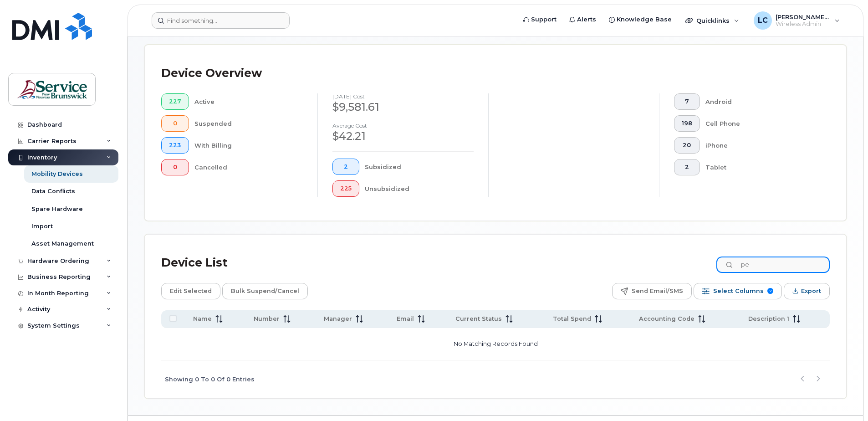 The height and width of the screenshot is (421, 868). What do you see at coordinates (191, 291) in the screenshot?
I see `span: Edit Selected` at bounding box center [191, 291].